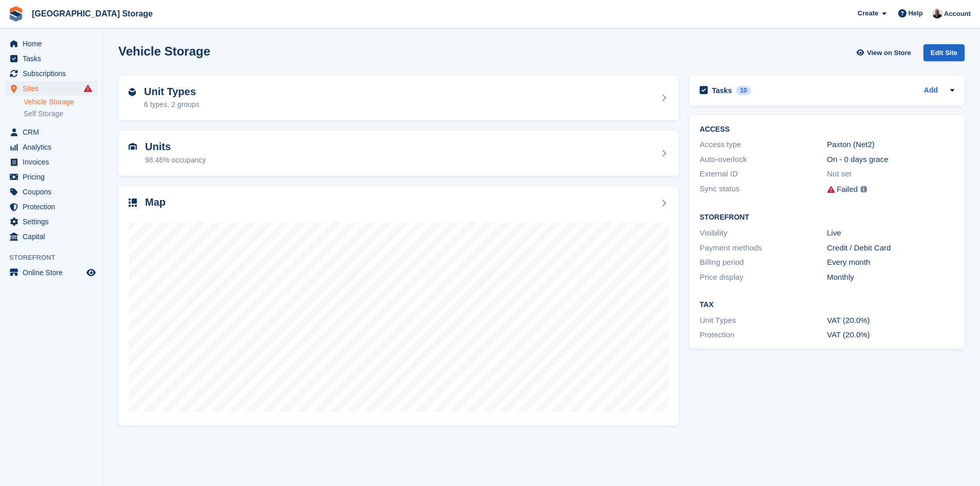 Image resolution: width=980 pixels, height=486 pixels. I want to click on a: Units 98.46% occupancy, so click(399, 153).